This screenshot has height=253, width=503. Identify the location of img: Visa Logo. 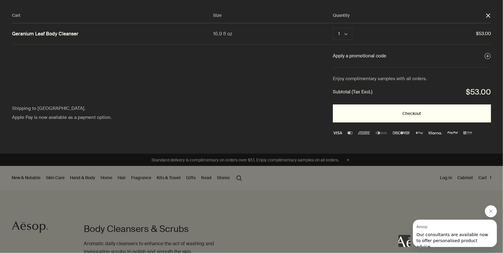
(337, 133).